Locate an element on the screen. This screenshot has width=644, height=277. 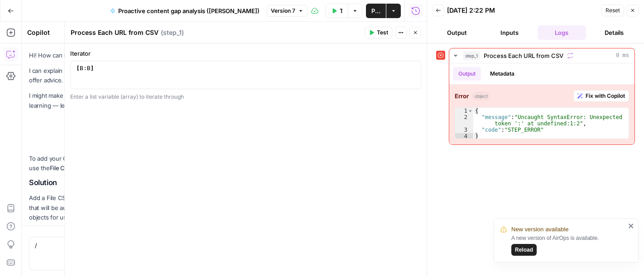
p: I can explain steps, debug, write prompts, code, and offer advice. is located at coordinates (107, 76).